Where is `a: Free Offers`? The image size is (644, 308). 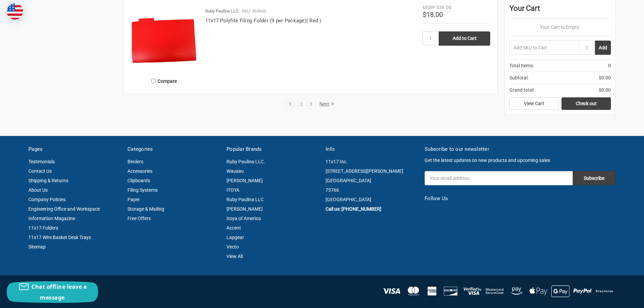 a: Free Offers is located at coordinates (139, 218).